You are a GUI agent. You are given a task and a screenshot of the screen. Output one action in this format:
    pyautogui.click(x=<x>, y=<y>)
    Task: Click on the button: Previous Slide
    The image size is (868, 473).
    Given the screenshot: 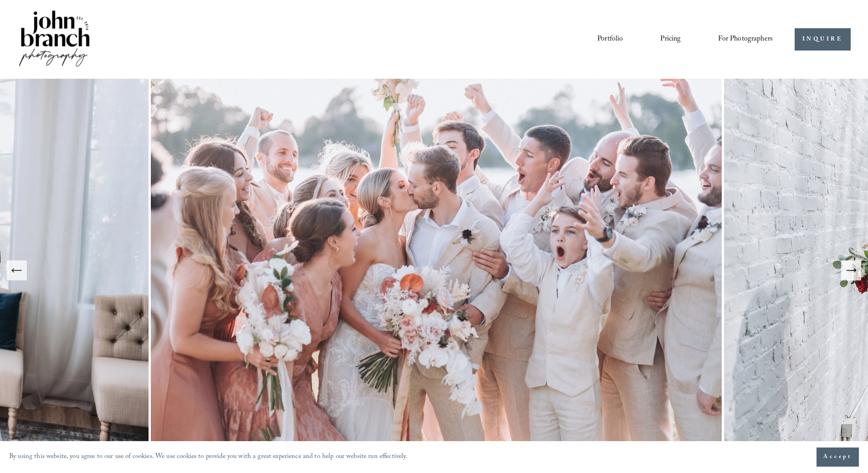 What is the action you would take?
    pyautogui.click(x=17, y=270)
    